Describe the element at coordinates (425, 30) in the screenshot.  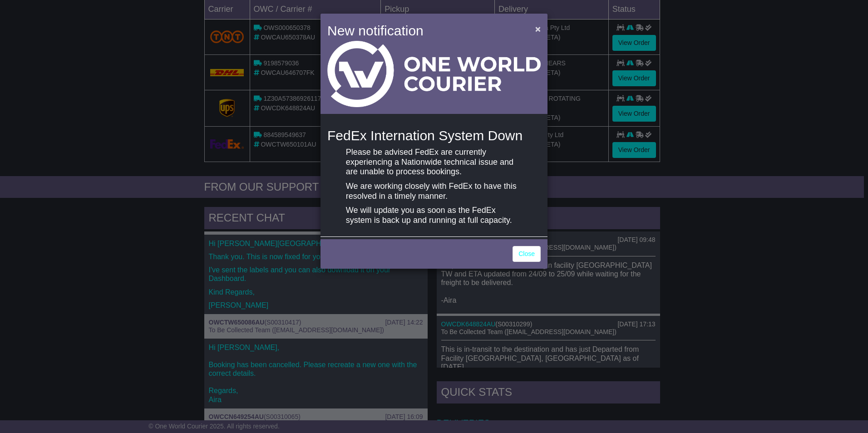
I see `h4: New notification` at that location.